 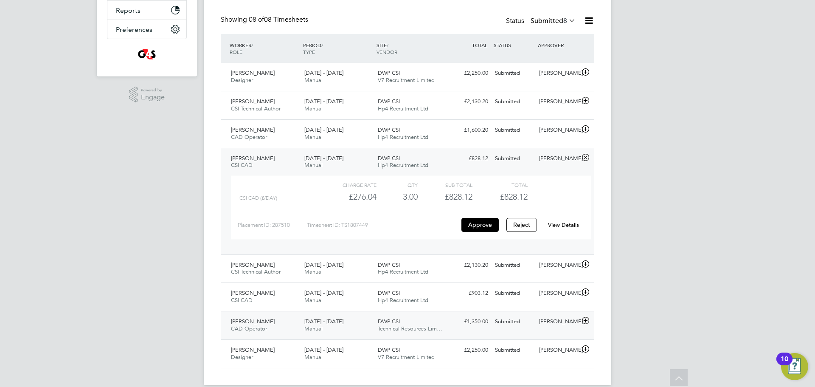 I want to click on div: £1,600.20, so click(x=469, y=130).